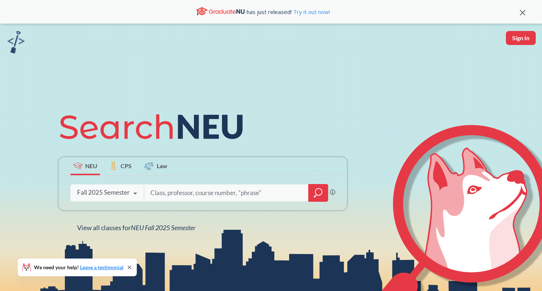  I want to click on span: Law, so click(162, 165).